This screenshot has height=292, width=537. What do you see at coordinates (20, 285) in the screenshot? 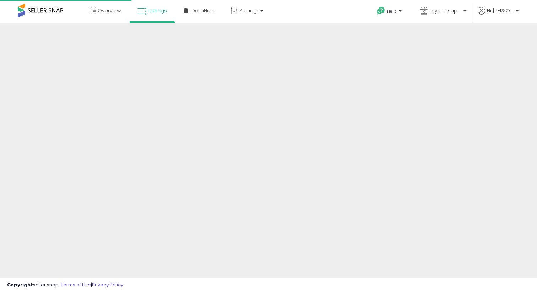
I see `strong: Copyright` at bounding box center [20, 285].